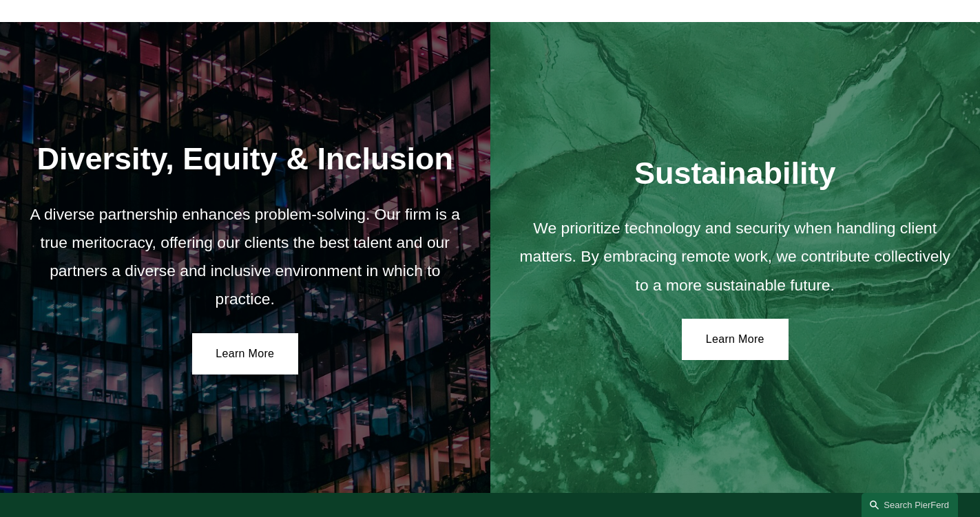  I want to click on p: We prioritize technology and security when handling client matters. By embracing remote work, we ..., so click(735, 256).